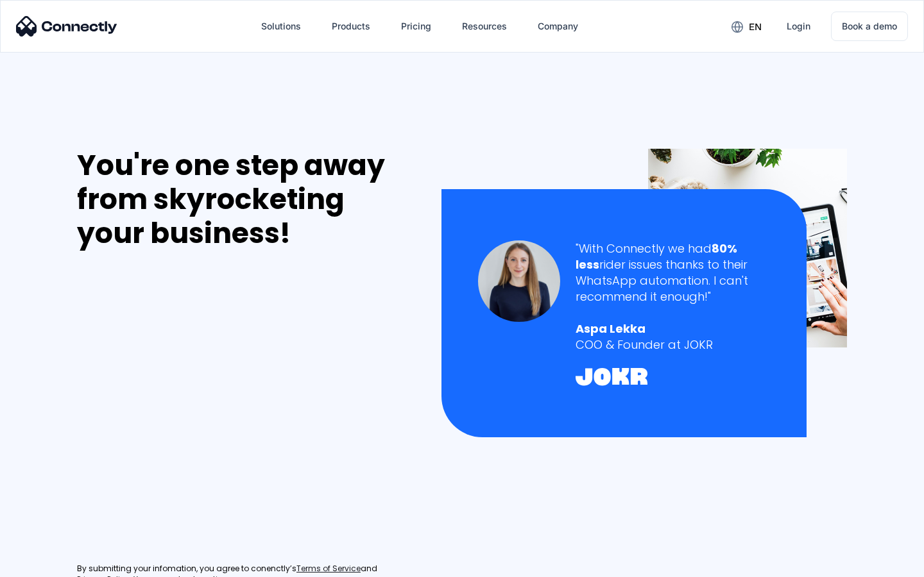 Image resolution: width=924 pixels, height=577 pixels. I want to click on div: Solutions, so click(281, 26).